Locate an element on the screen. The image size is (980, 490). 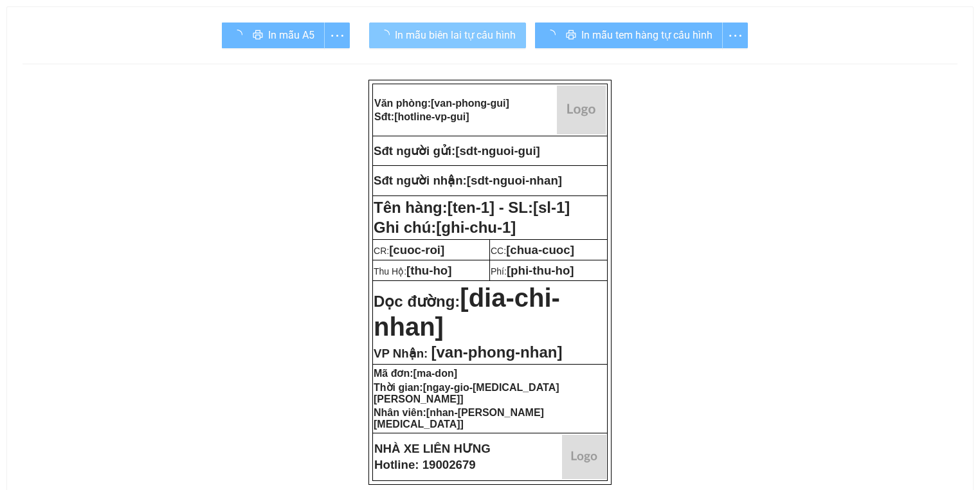
span: VP Nhận: is located at coordinates (401, 353).